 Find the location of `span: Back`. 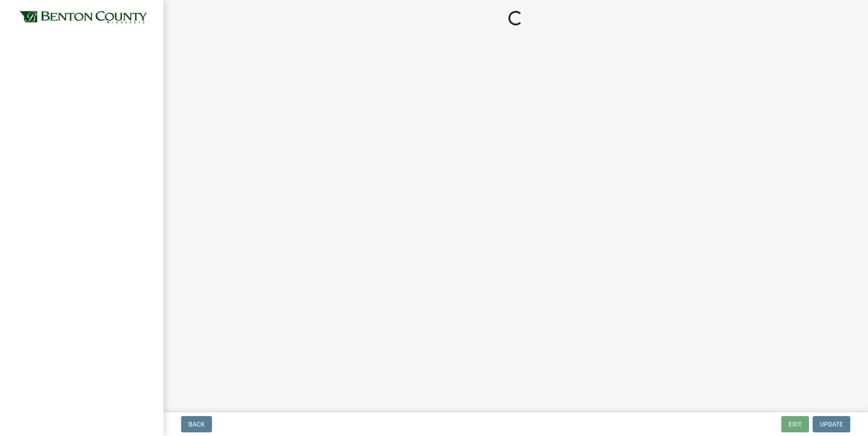

span: Back is located at coordinates (197, 425).